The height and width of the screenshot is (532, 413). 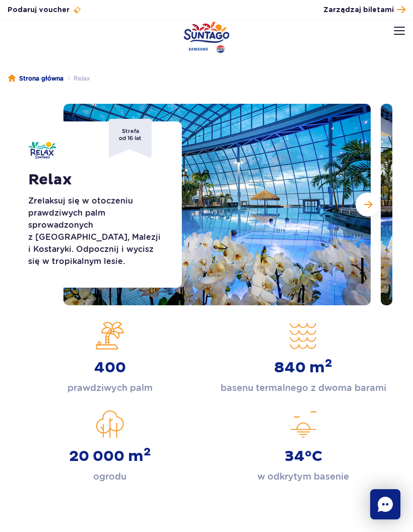 What do you see at coordinates (303, 476) in the screenshot?
I see `p: w odkrytym basenie` at bounding box center [303, 476].